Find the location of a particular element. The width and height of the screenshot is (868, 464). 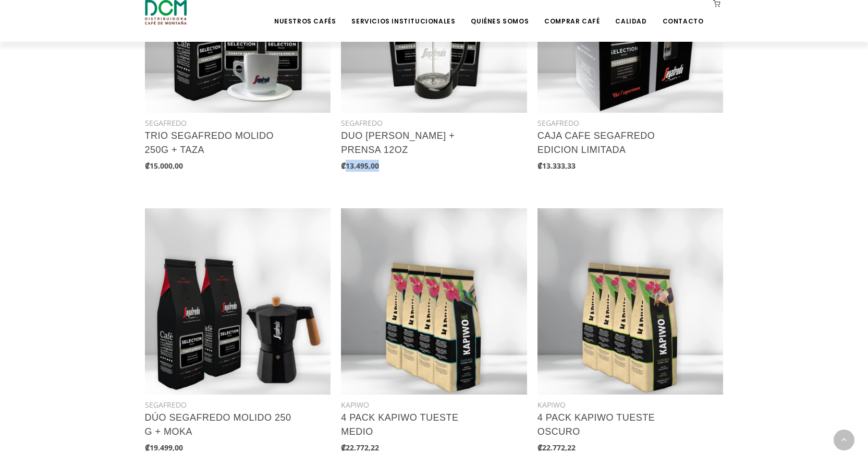

a: Contacto is located at coordinates (683, 13).